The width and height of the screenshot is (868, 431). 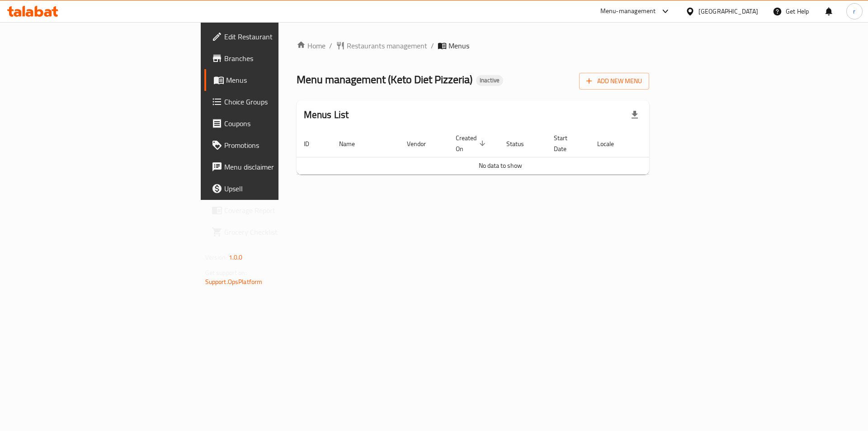 I want to click on span: Coupons, so click(x=281, y=124).